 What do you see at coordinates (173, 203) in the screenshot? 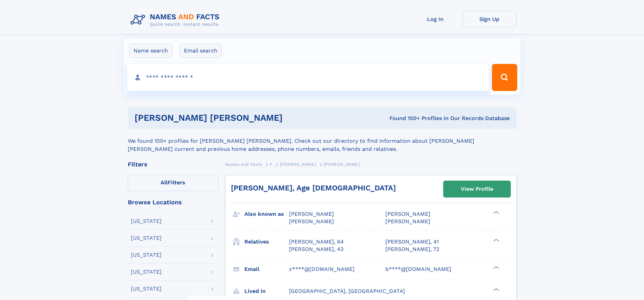
I see `div: Browse Locations` at bounding box center [173, 203].